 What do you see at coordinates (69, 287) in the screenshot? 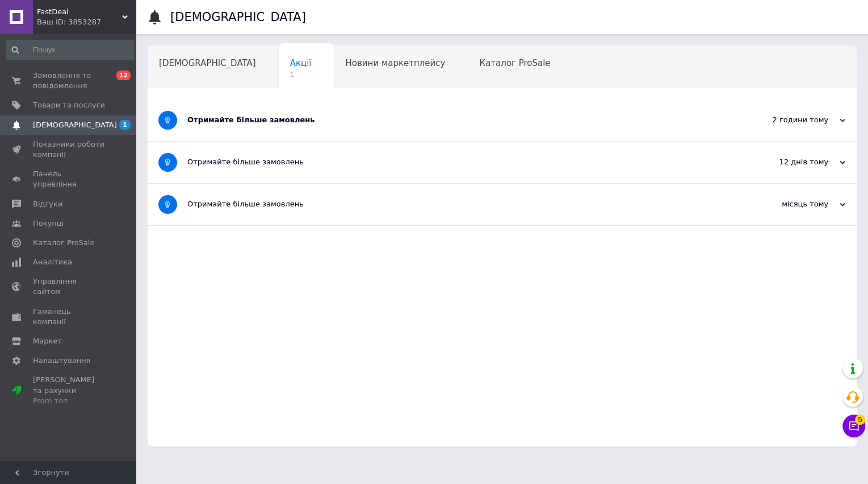
I see `span: Управління сайтом` at bounding box center [69, 287].